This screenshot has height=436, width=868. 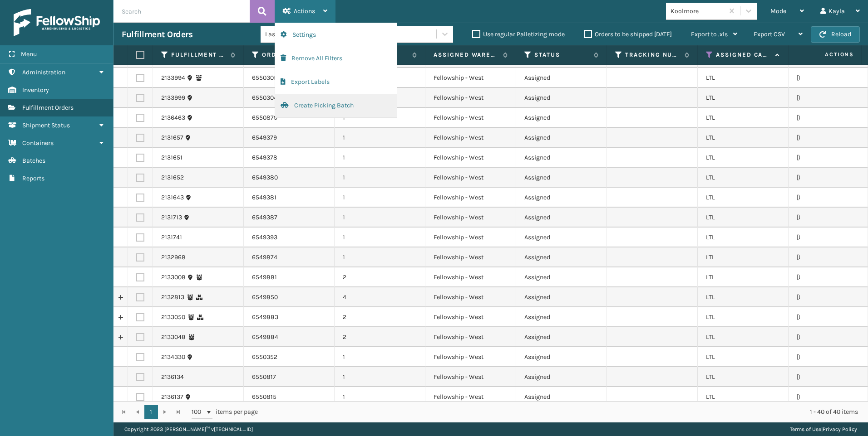 What do you see at coordinates (290, 178) in the screenshot?
I see `td: 6549380` at bounding box center [290, 178].